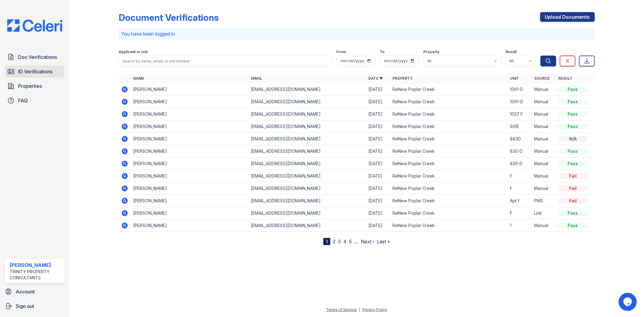 This screenshot has width=644, height=317. Describe the element at coordinates (402, 78) in the screenshot. I see `a: Property` at that location.